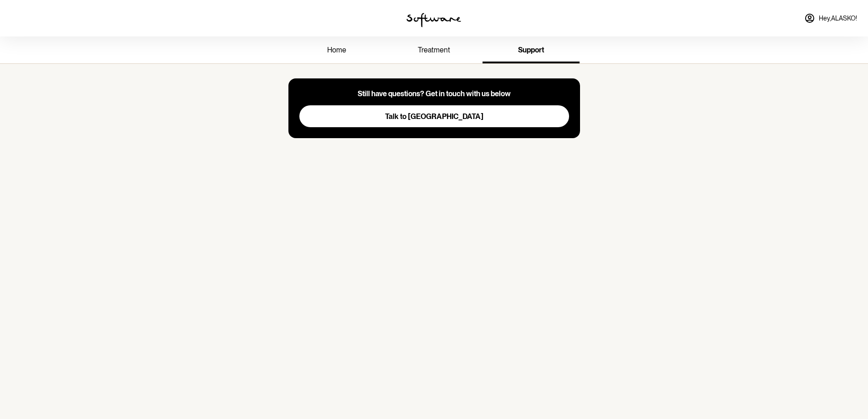  What do you see at coordinates (434, 93) in the screenshot?
I see `p: Still have questions? Get in touch with us below` at bounding box center [434, 93].